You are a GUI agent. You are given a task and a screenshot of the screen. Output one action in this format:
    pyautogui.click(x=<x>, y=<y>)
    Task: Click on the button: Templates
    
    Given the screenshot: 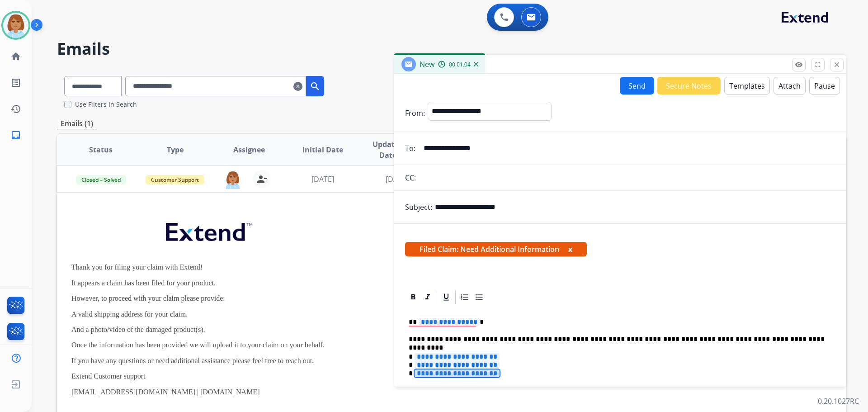 What is the action you would take?
    pyautogui.click(x=747, y=85)
    